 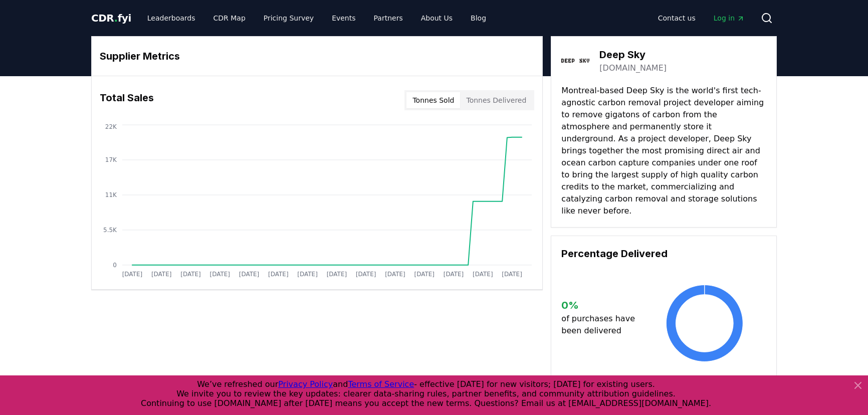 What do you see at coordinates (110, 230) in the screenshot?
I see `tspan: 5.5K` at bounding box center [110, 230].